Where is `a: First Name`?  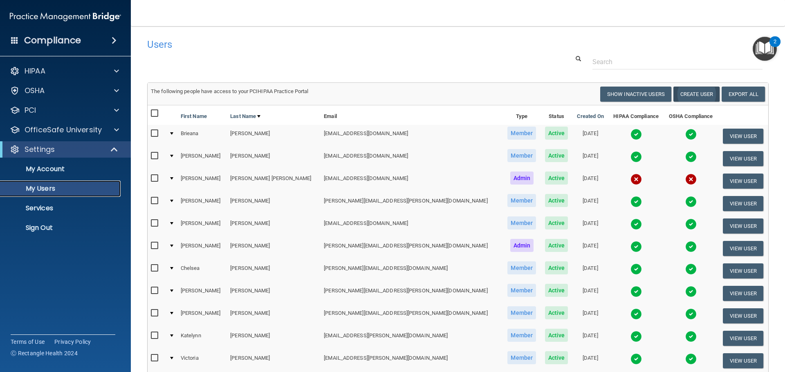
a: First Name is located at coordinates (194, 116).